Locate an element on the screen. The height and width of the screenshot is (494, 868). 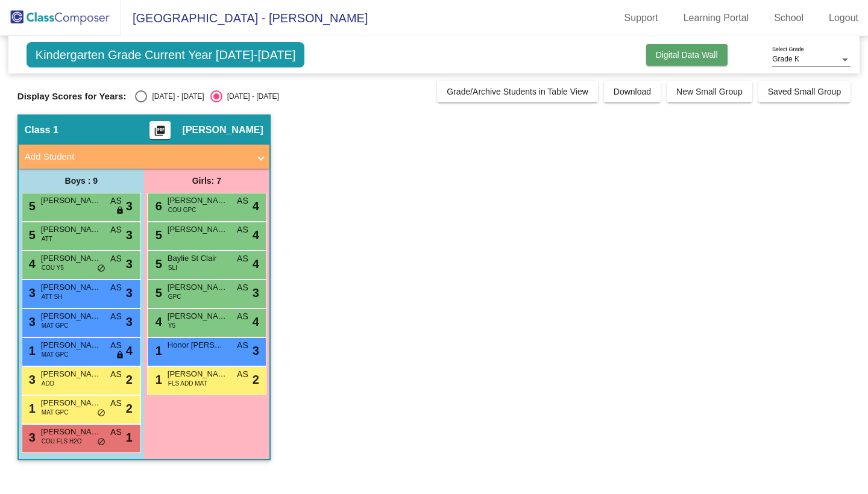
span: 6 is located at coordinates (157, 206).